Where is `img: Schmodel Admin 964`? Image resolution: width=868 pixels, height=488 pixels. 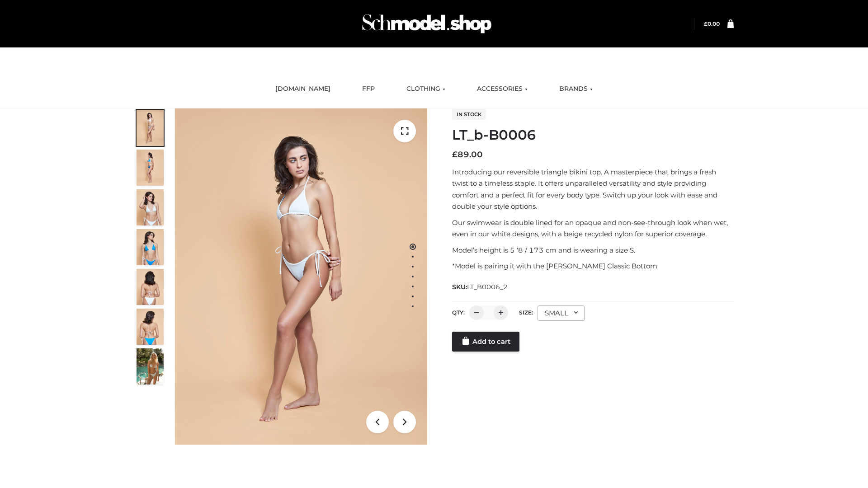 img: Schmodel Admin 964 is located at coordinates (427, 24).